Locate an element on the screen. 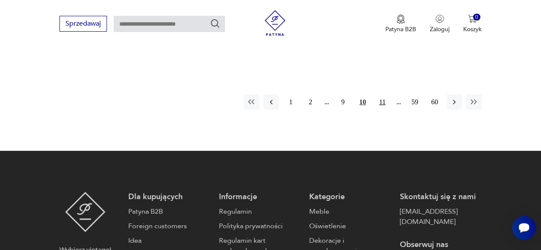 This screenshot has width=541, height=250. p: Kategorie is located at coordinates (350, 197).